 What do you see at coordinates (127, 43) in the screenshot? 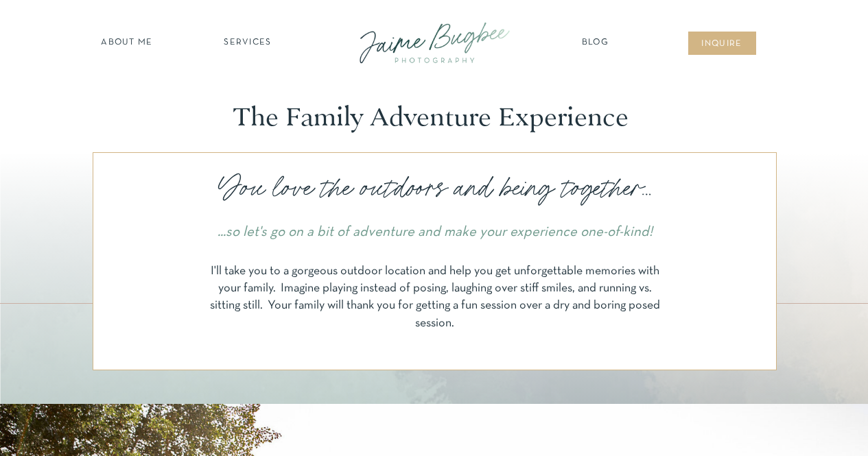
I see `nav: about ME` at bounding box center [127, 43].